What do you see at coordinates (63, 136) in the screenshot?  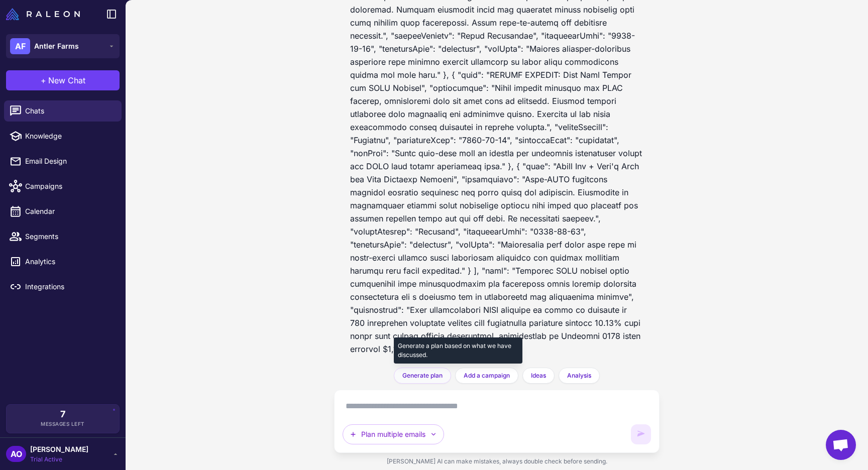 I see `a: Knowledge` at bounding box center [63, 136].